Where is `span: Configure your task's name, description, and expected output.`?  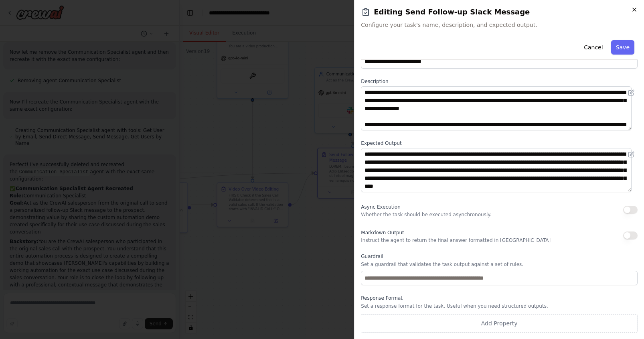 span: Configure your task's name, description, and expected output. is located at coordinates (499, 25).